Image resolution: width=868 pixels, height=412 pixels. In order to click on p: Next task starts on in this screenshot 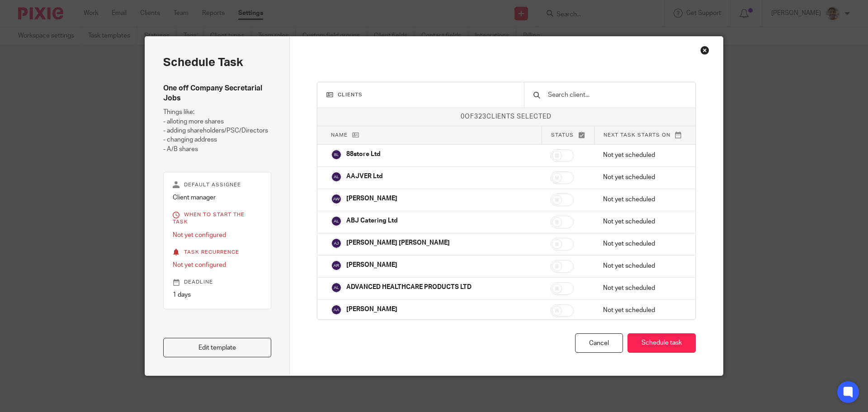, I will do `click(642, 135)`.